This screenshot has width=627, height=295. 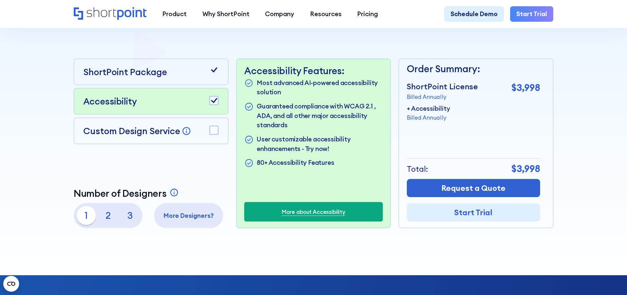 What do you see at coordinates (474, 14) in the screenshot?
I see `a: Schedule Demo` at bounding box center [474, 14].